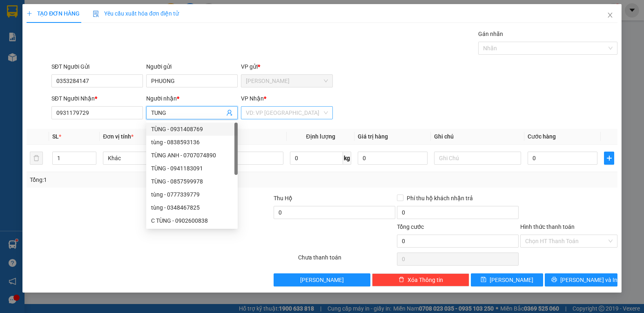 The image size is (644, 313). What do you see at coordinates (478, 136) in the screenshot?
I see `th: Ghi chú` at bounding box center [478, 136].